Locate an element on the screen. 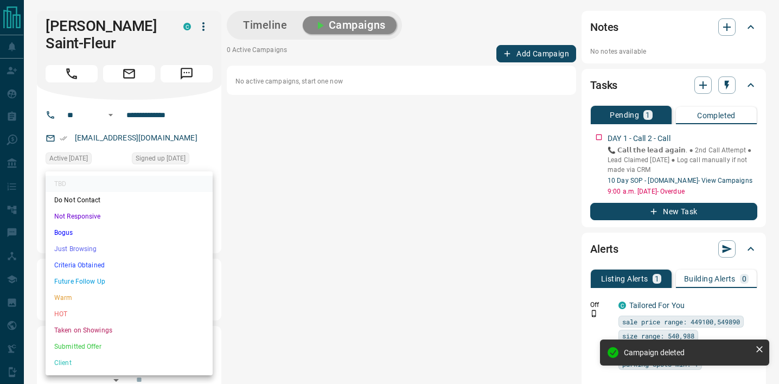  li: Client is located at coordinates (129, 363).